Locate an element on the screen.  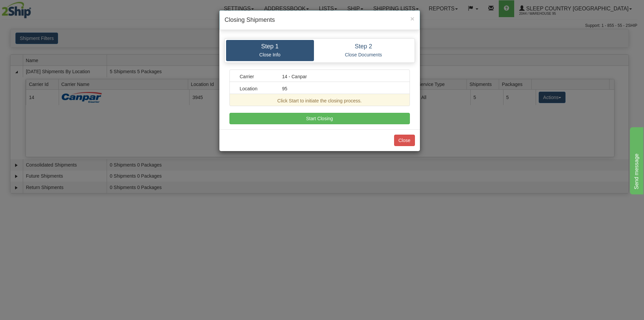
div: Carrier is located at coordinates (256, 77).